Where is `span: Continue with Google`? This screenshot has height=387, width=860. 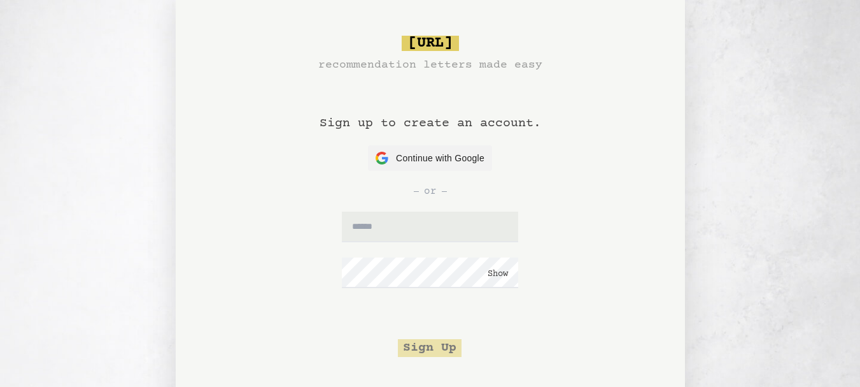 span: Continue with Google is located at coordinates (440, 158).